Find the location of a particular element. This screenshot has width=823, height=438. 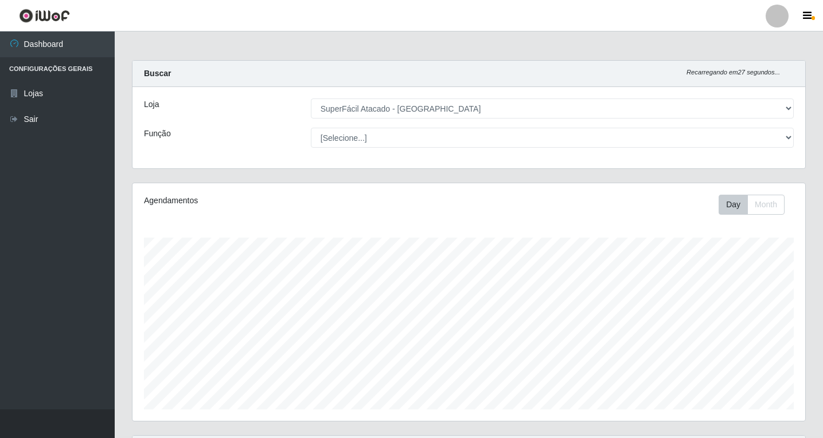

button: Month is located at coordinates (765, 205).